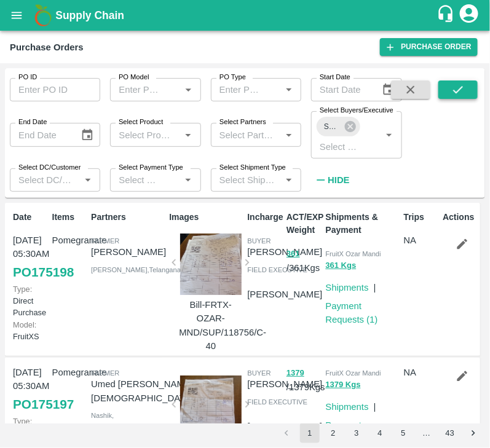 The height and width of the screenshot is (448, 490). What do you see at coordinates (421, 217) in the screenshot?
I see `p: Trips` at bounding box center [421, 217].